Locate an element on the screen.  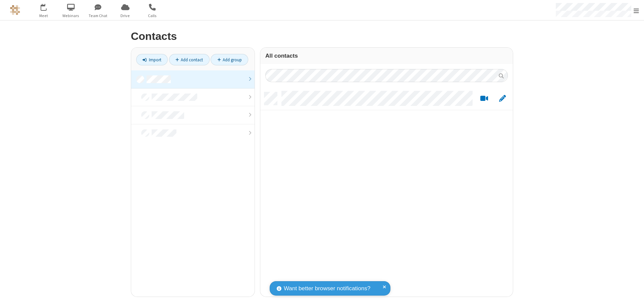
img: QA Selenium DO NOT DELETE OR CHANGE is located at coordinates (15, 10).